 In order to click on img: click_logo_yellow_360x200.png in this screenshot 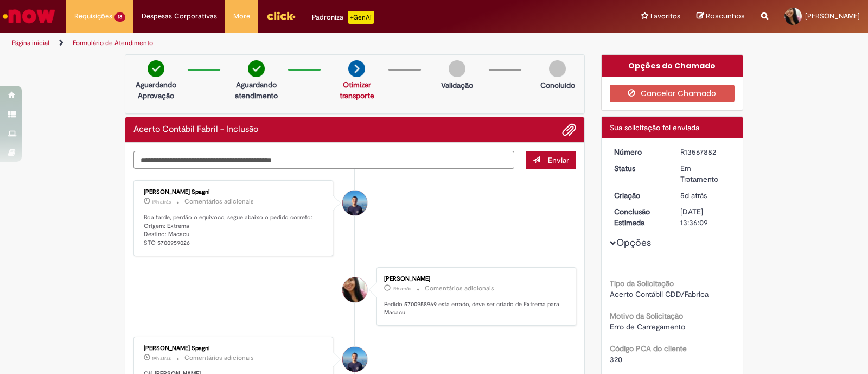, I will do `click(281, 15)`.